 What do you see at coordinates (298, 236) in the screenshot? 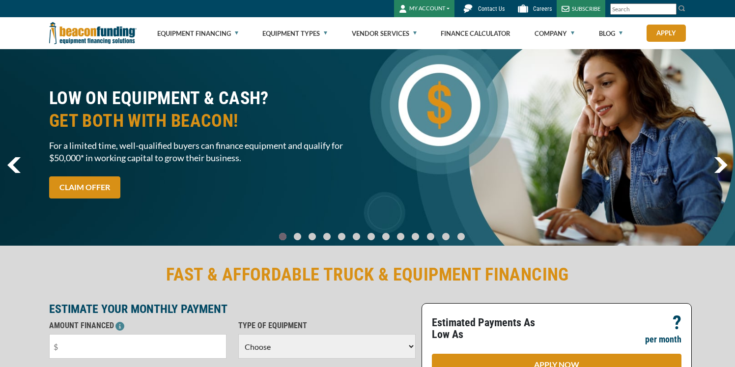
I see `a: Go To Slide 1` at bounding box center [298, 236].